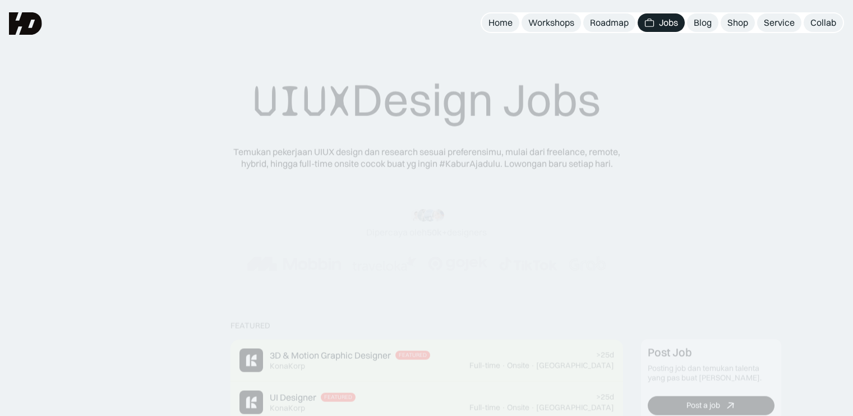 The image size is (853, 416). Describe the element at coordinates (500, 22) in the screenshot. I see `div: Home` at that location.